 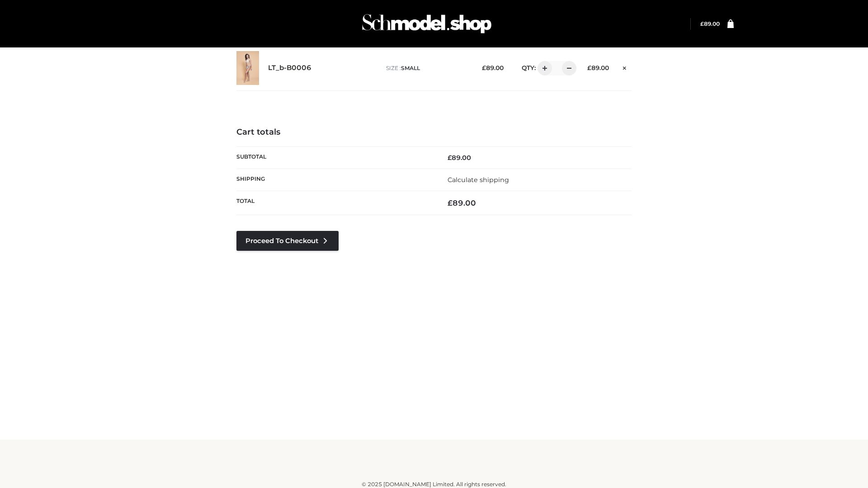 I want to click on a: Schmodel Admin 964, so click(x=427, y=24).